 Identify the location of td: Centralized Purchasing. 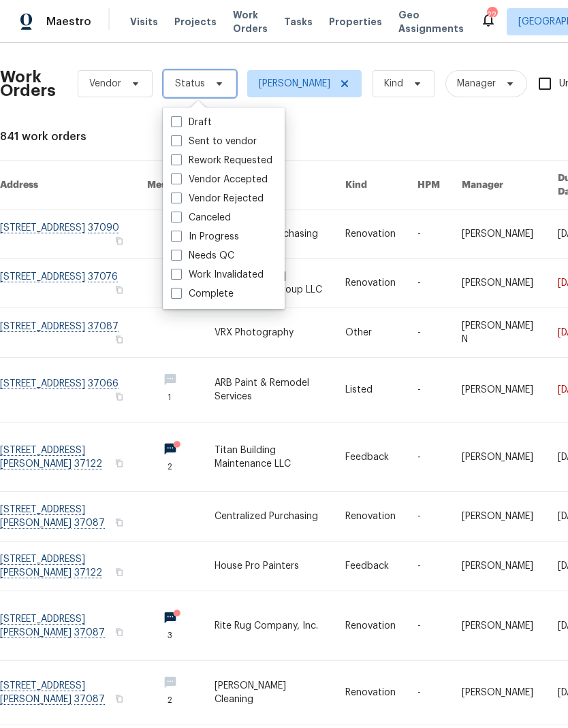
(269, 516).